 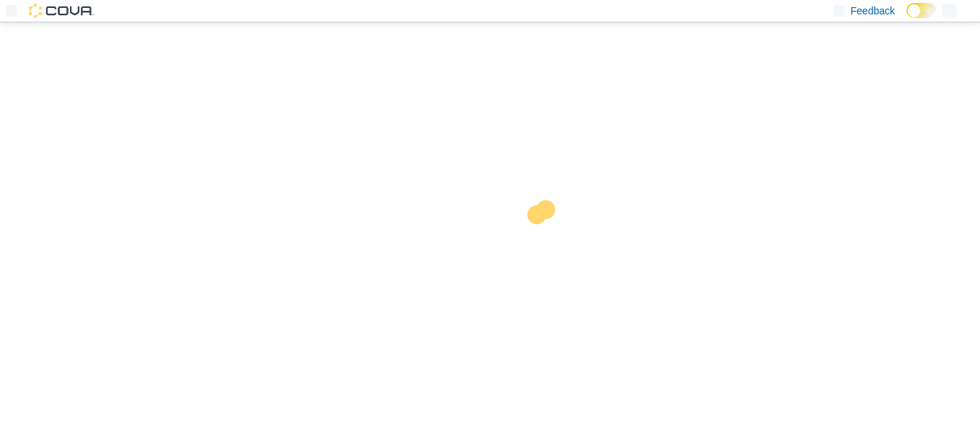 I want to click on span: Dark Mode, so click(x=907, y=18).